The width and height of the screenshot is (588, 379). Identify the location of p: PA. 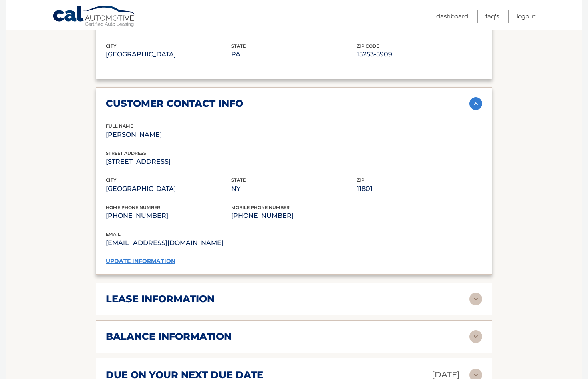
(293, 54).